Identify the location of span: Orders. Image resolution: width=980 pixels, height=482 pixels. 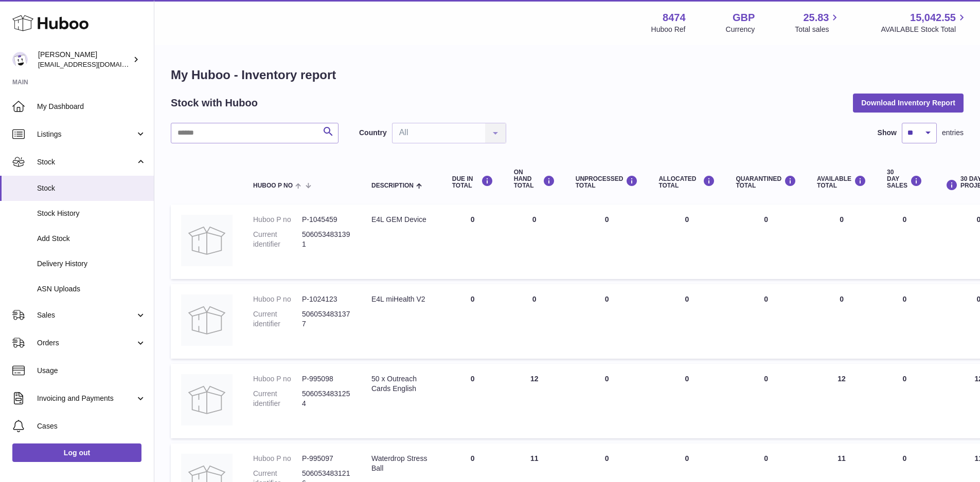
(86, 343).